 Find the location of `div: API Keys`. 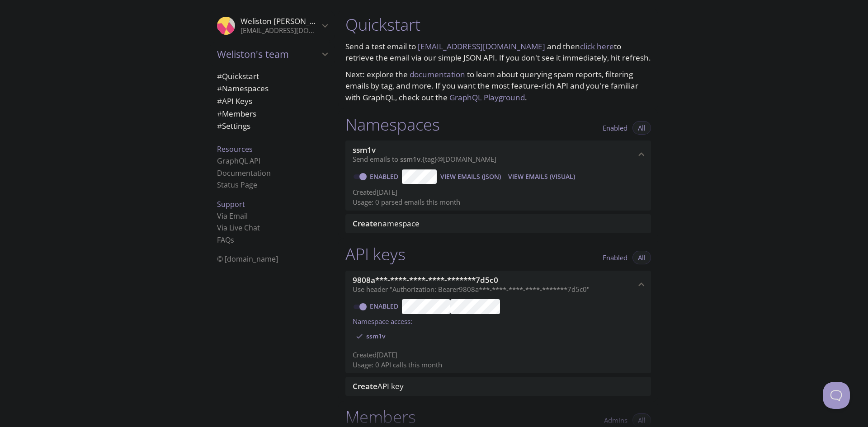

div: API Keys is located at coordinates (272, 101).